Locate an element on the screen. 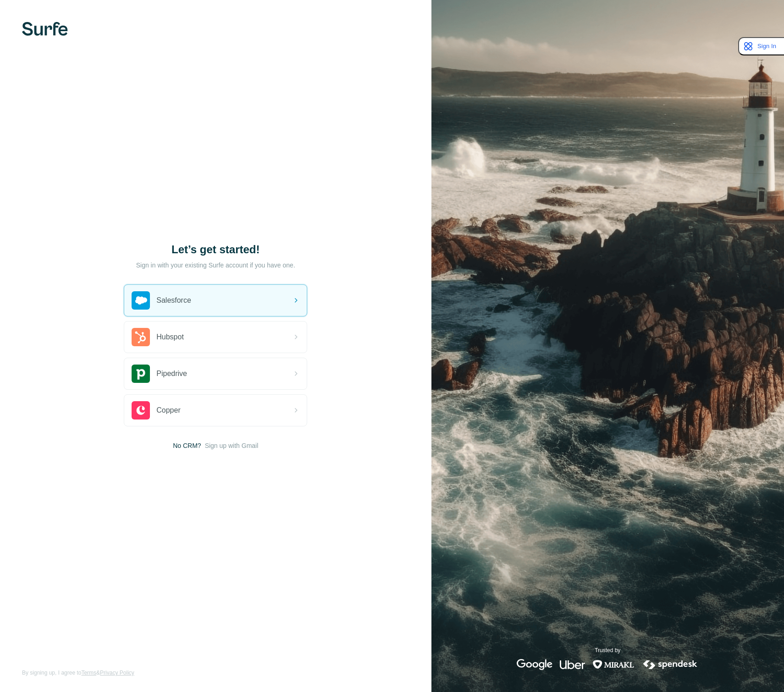 The height and width of the screenshot is (692, 784). p: Sign in with your existing Surfe account if you have one. is located at coordinates (216, 265).